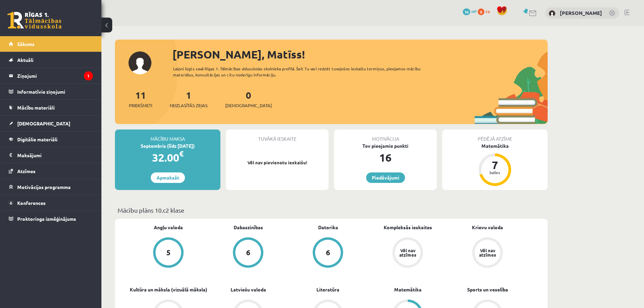 This screenshot has width=644, height=308. Describe the element at coordinates (189, 105) in the screenshot. I see `span: Neizlasītās ziņas` at that location.